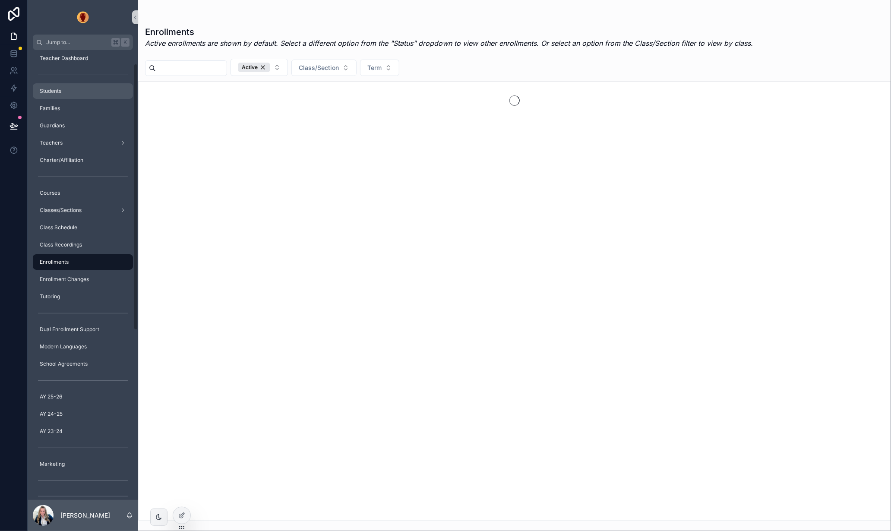 Image resolution: width=891 pixels, height=531 pixels. I want to click on div: scrollable content, so click(83, 275).